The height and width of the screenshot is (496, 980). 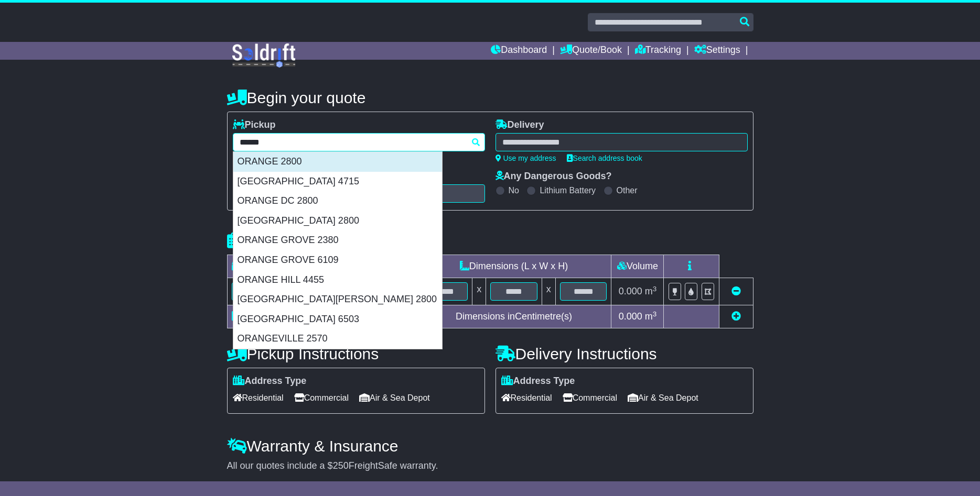 I want to click on label: Lithium Battery, so click(x=567, y=190).